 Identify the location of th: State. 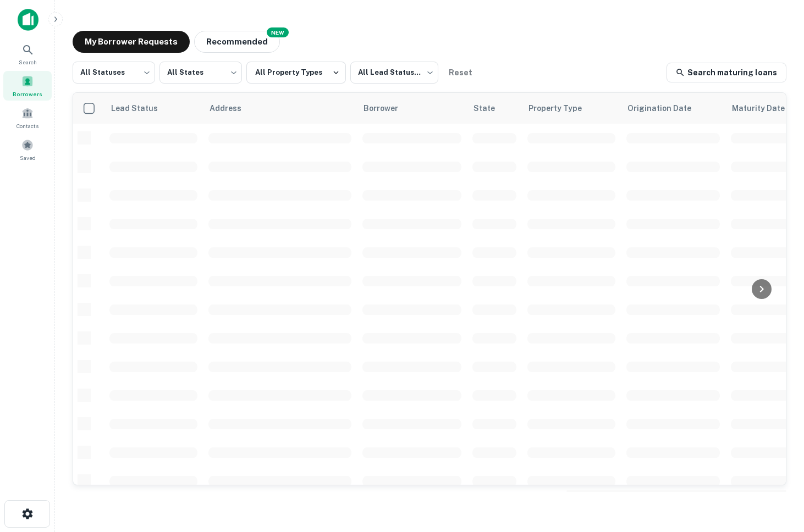
(494, 108).